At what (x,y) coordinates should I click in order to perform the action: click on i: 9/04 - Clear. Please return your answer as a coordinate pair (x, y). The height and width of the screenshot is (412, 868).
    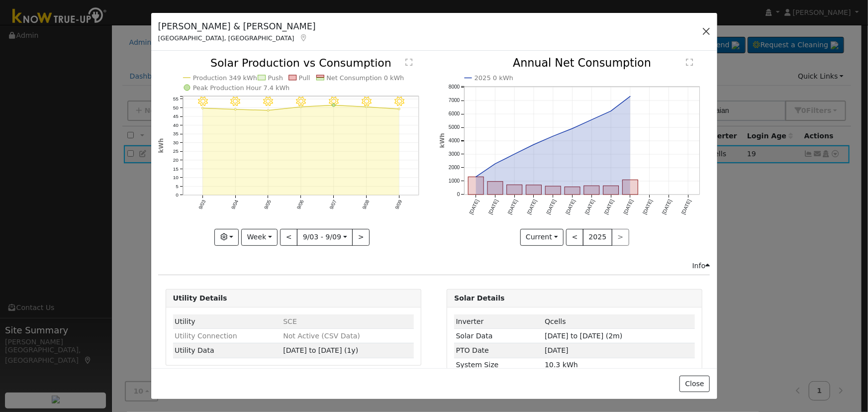
    Looking at the image, I should click on (236, 102).